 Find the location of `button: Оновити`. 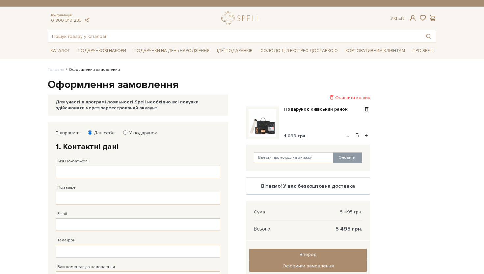

button: Оновити is located at coordinates (347, 158).